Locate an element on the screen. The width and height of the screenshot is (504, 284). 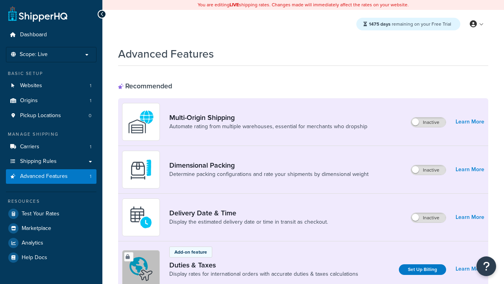
button: Open Resource Center is located at coordinates (486, 266).